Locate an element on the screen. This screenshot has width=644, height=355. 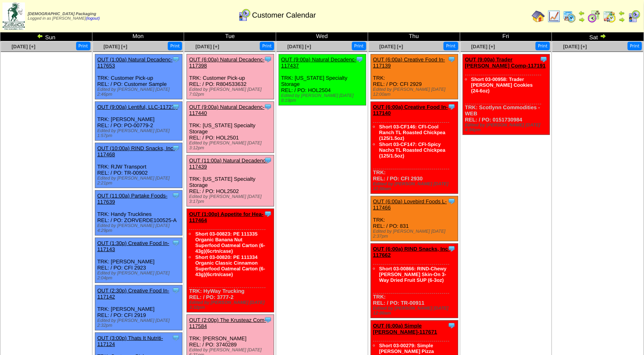
a: OUT (11:00a) Partake Foods-117639 is located at coordinates (132, 199).